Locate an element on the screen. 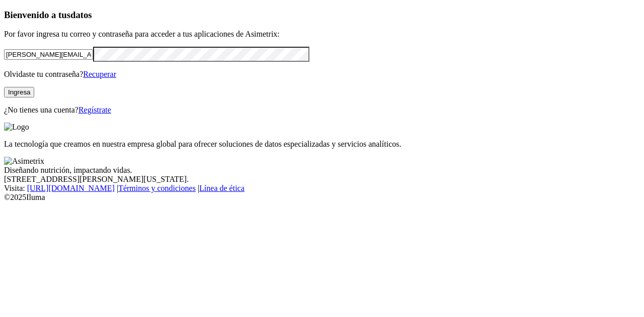  a: Términos y condiciones is located at coordinates (157, 188).